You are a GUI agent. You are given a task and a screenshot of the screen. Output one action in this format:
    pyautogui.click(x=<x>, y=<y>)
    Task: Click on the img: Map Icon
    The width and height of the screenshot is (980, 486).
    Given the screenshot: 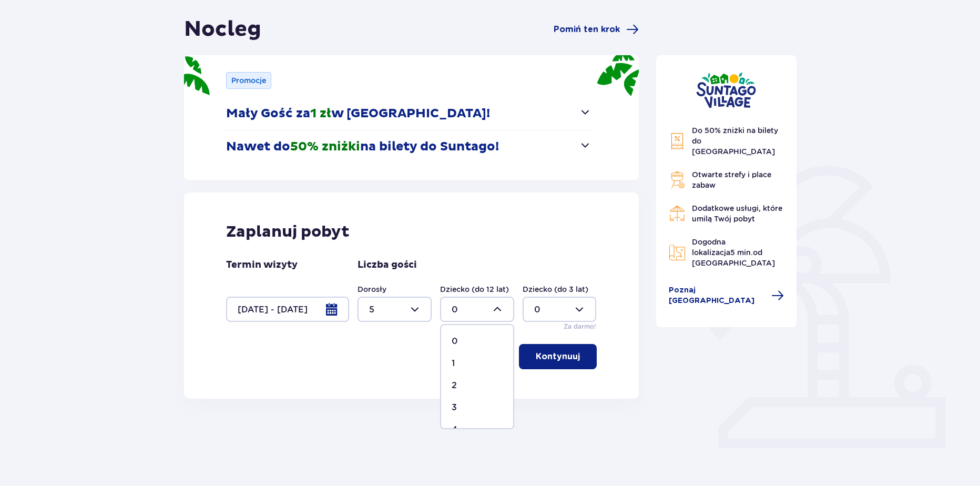 What is the action you would take?
    pyautogui.click(x=677, y=253)
    